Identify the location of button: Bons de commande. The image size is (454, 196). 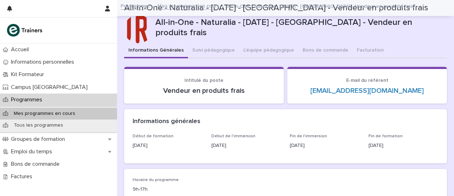
(325, 51).